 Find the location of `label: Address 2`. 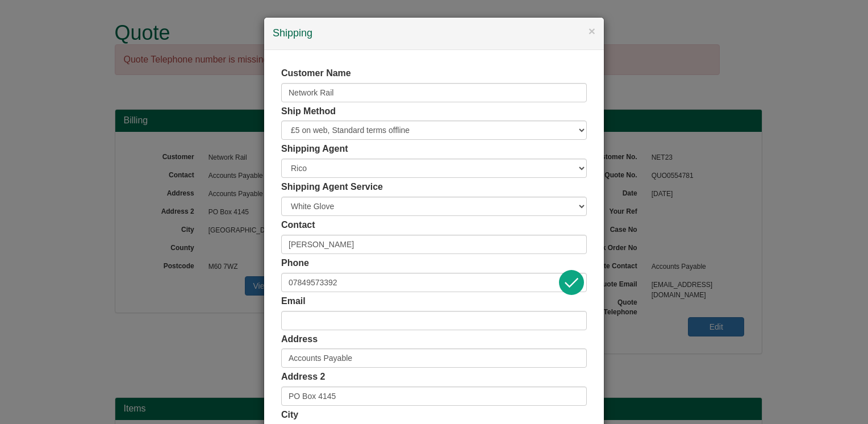

label: Address 2 is located at coordinates (303, 377).